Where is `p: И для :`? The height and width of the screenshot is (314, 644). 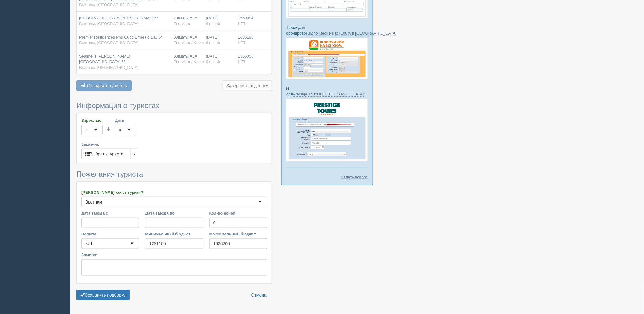 p: И для : is located at coordinates (327, 91).